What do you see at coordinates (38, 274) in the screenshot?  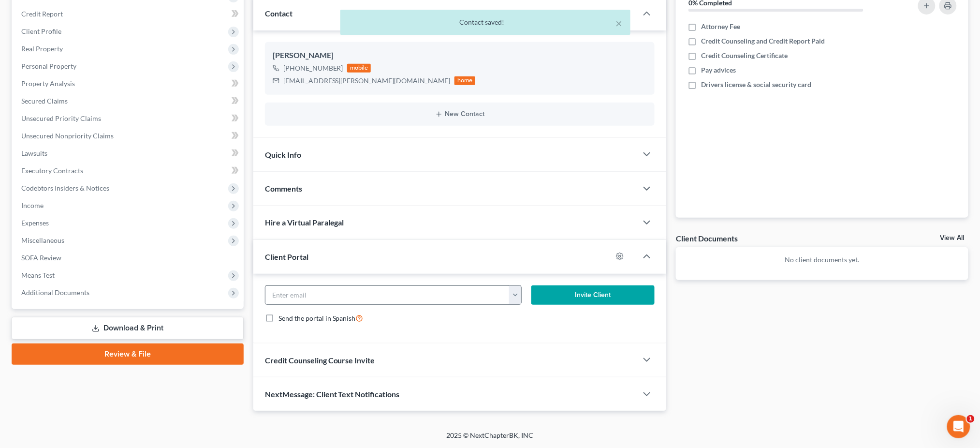 I see `span: Means Test` at bounding box center [38, 274].